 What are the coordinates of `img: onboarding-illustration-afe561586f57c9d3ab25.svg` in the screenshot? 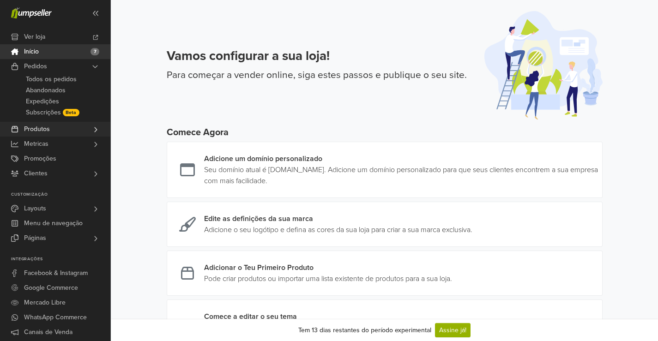 It's located at (543, 65).